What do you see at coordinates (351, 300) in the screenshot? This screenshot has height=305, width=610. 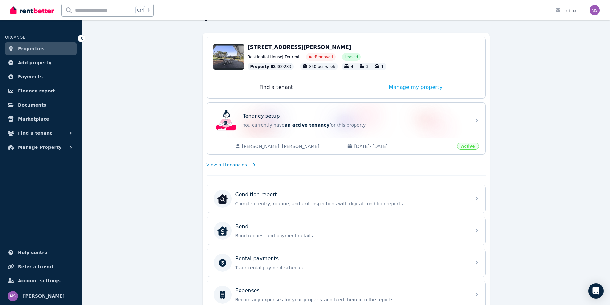 I see `p: Record any expenses for your property and feed them into the reports` at bounding box center [351, 300].